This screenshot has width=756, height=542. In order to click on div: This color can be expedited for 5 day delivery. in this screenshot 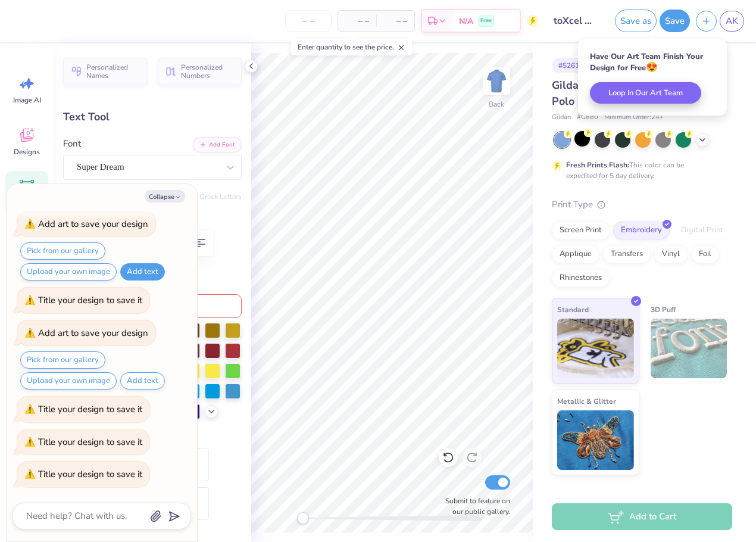, I will do `click(639, 170)`.